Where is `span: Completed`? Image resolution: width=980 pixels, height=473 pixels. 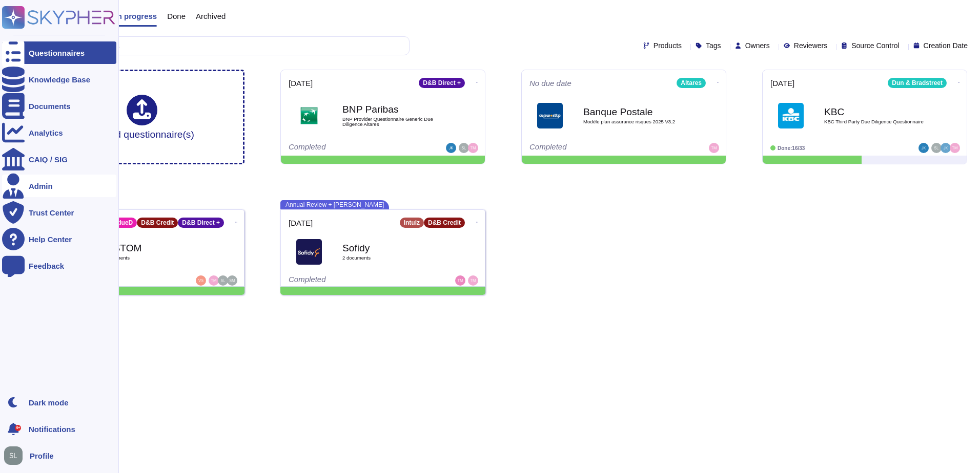 span: Completed is located at coordinates (307, 279).